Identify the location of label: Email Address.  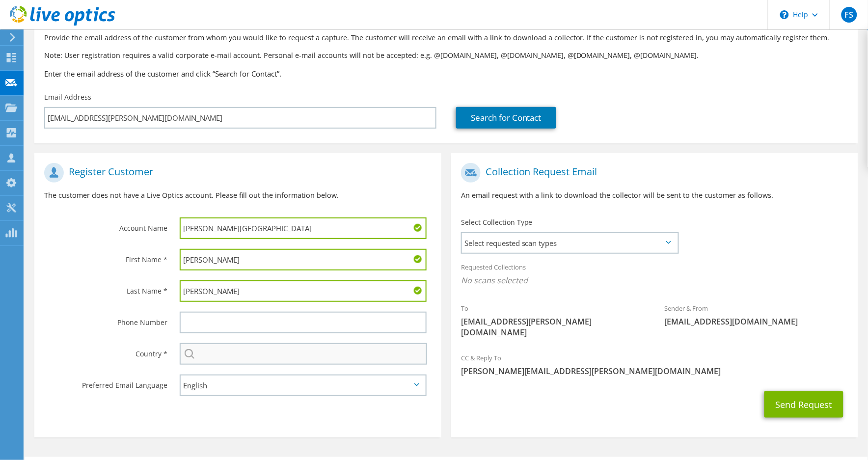
(68, 97).